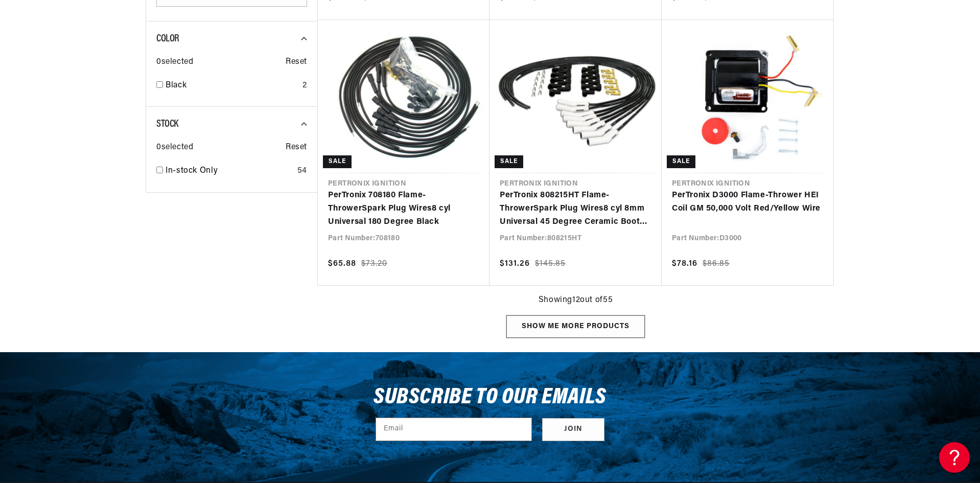 This screenshot has height=483, width=980. What do you see at coordinates (403, 209) in the screenshot?
I see `a: PerTronix 708180 Flame-ThrowerSpark Plug Wires8 cyl Universal 180 Degree Black` at bounding box center [403, 209].